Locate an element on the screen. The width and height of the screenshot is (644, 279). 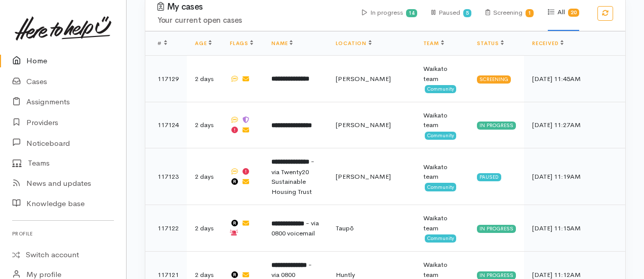
td: 117123 is located at coordinates (166, 177).